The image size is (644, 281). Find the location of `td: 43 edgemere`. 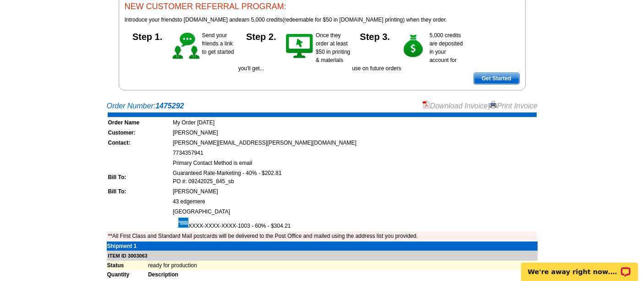

td: 43 edgemere is located at coordinates (355, 201).